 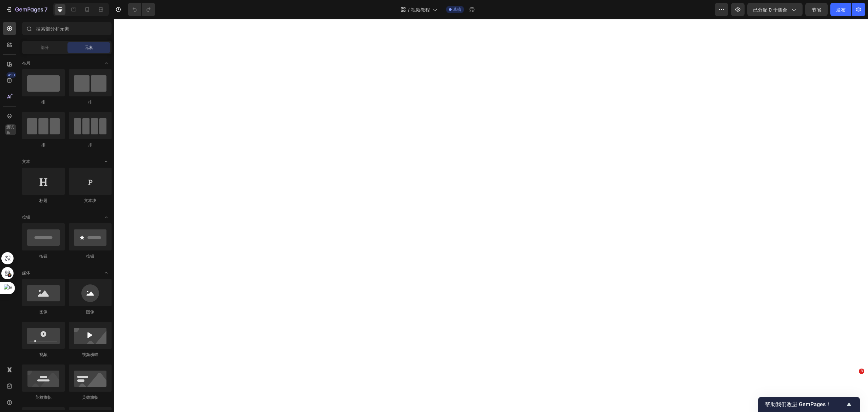 I want to click on font: 媒体, so click(x=26, y=272).